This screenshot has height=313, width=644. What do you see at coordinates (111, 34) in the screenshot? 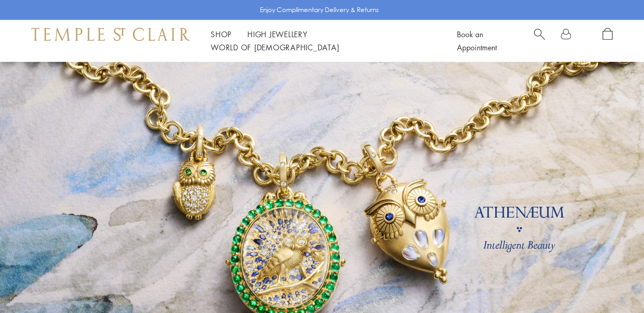
I see `img: Temple St. Clair` at bounding box center [111, 34].